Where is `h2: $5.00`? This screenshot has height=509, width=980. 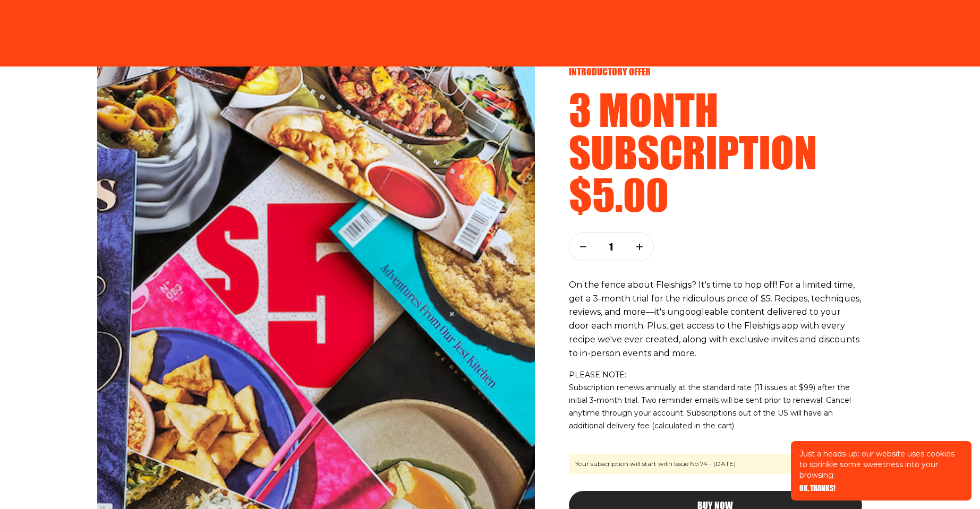 h2: $5.00 is located at coordinates (716, 194).